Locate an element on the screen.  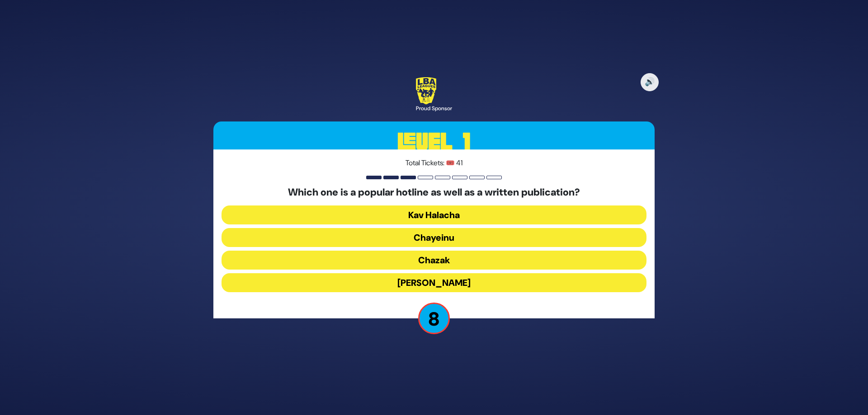
p: 8 is located at coordinates (434, 318).